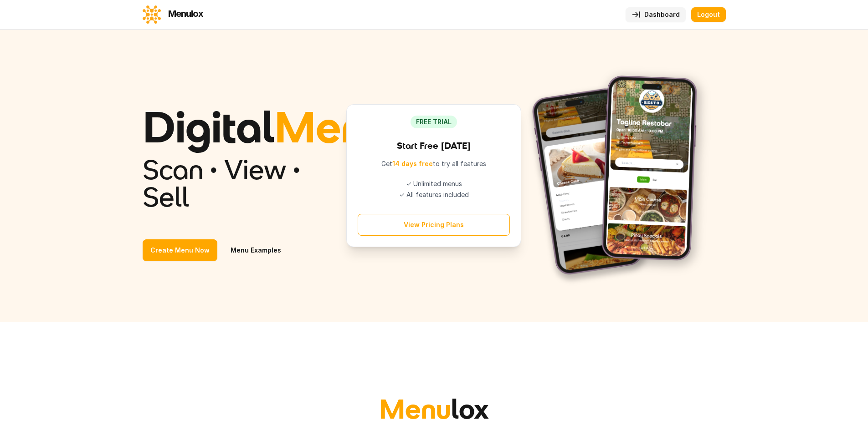  I want to click on a: Logout, so click(709, 15).